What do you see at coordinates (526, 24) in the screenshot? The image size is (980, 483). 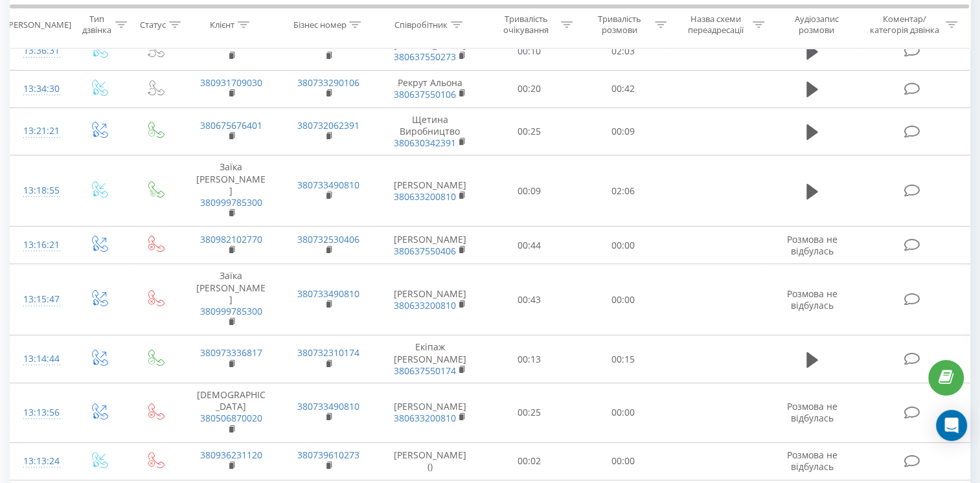 I see `div: Тривалість очікування` at bounding box center [526, 24].